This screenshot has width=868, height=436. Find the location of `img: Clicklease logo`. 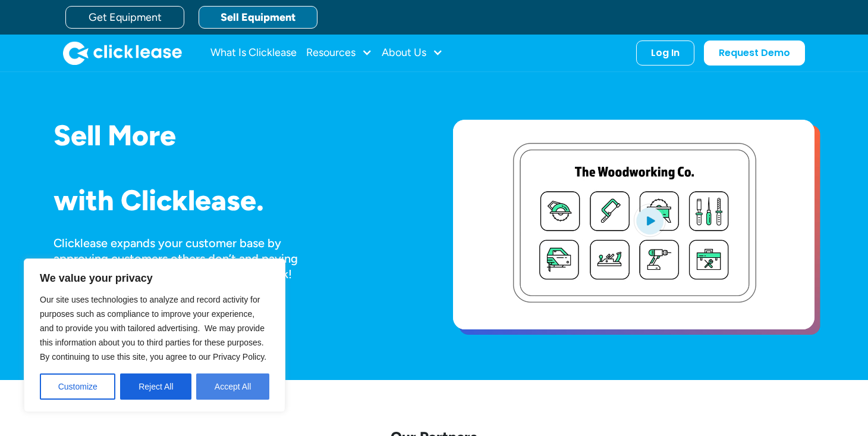

img: Clicklease logo is located at coordinates (123, 53).